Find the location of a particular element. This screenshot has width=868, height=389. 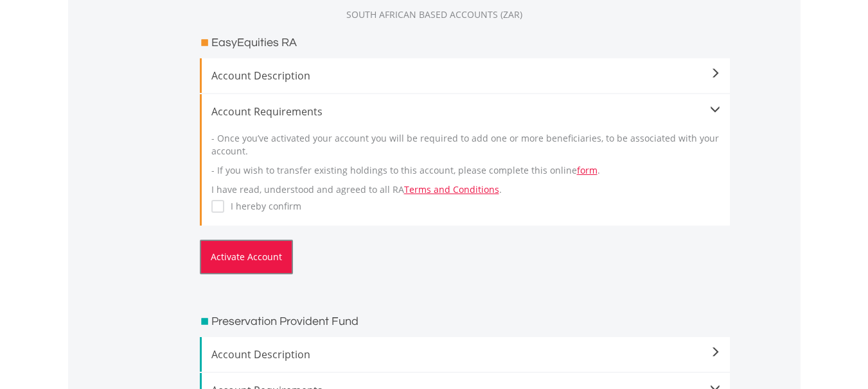

label: I hereby confirm is located at coordinates (263, 206).